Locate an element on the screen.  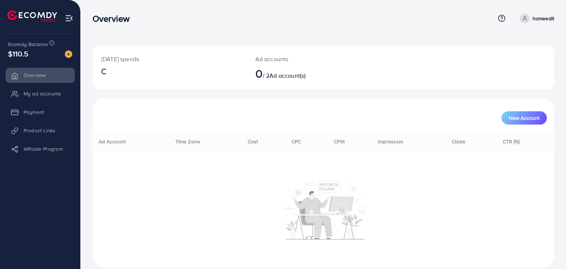
span: Ad account(s) is located at coordinates (287, 76).